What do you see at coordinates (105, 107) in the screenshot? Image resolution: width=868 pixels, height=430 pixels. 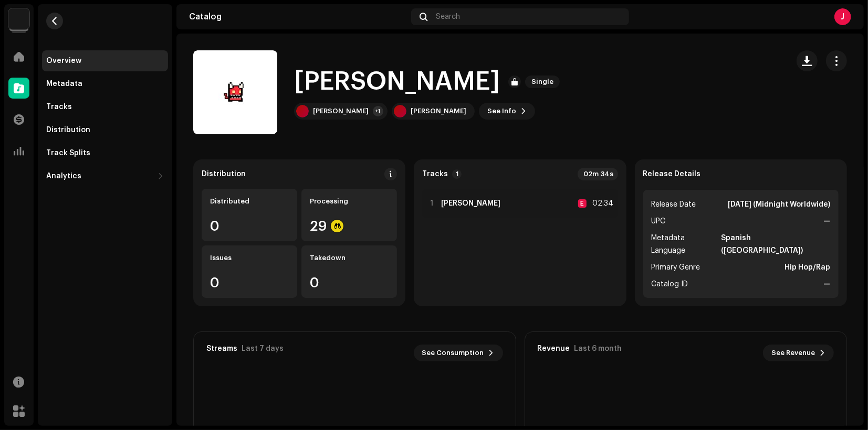 I see `re-m-nav-item: Tracks` at bounding box center [105, 107].